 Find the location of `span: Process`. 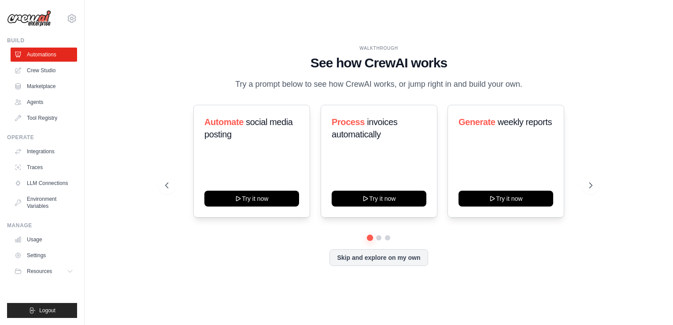

span: Process is located at coordinates (348, 122).